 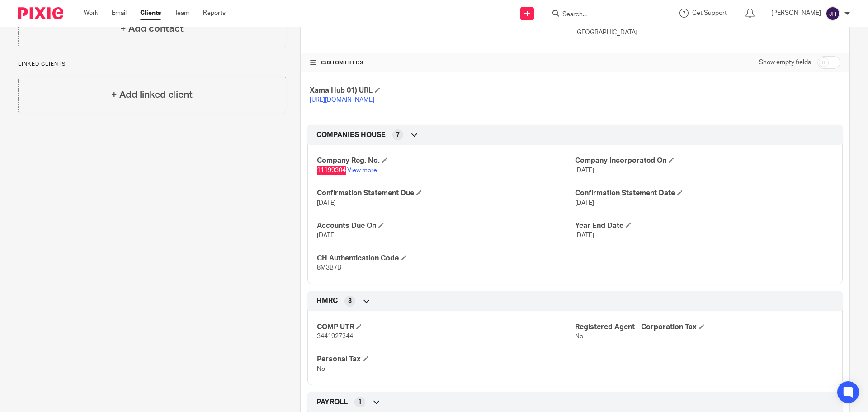 I want to click on h4: Accounts Due On, so click(x=446, y=226).